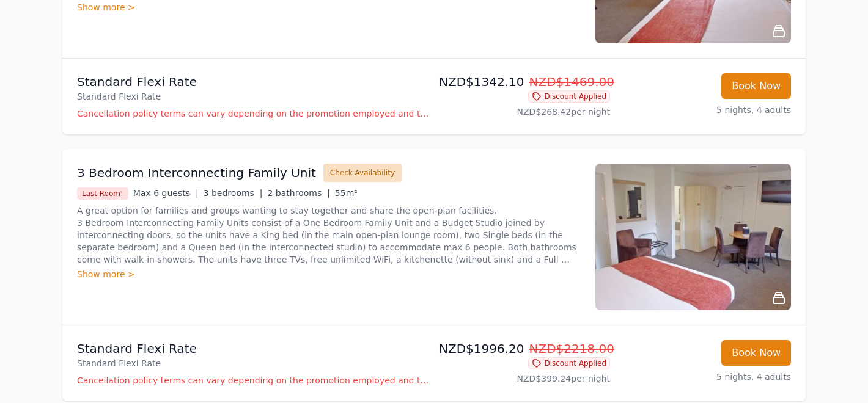 The height and width of the screenshot is (403, 868). I want to click on p: NZD$268.42 per night, so click(524, 112).